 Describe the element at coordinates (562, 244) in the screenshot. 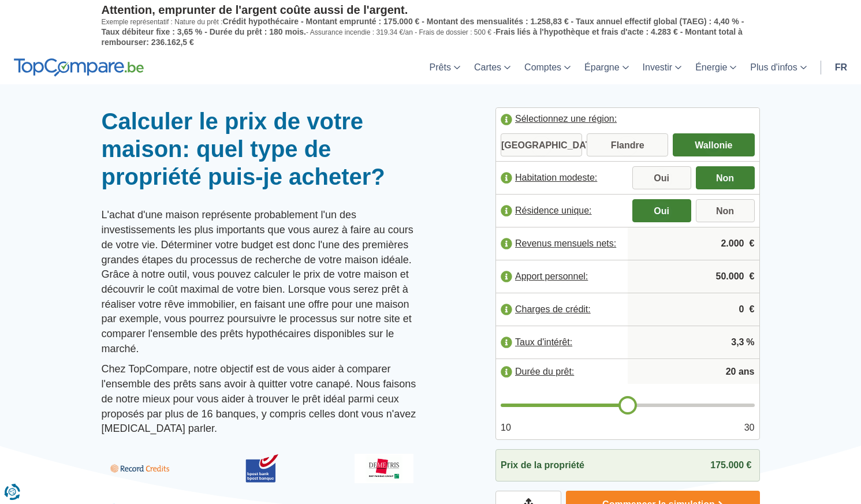

I see `label: Revenus mensuels nets:` at that location.